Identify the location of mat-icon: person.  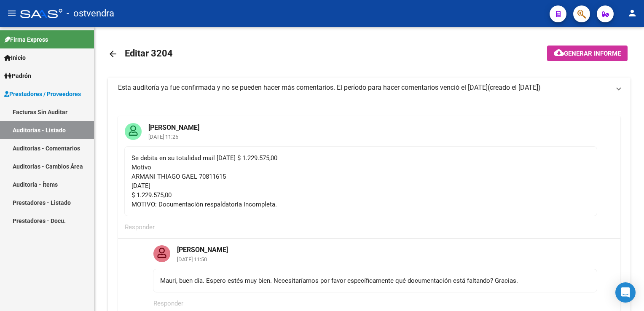
(632, 13).